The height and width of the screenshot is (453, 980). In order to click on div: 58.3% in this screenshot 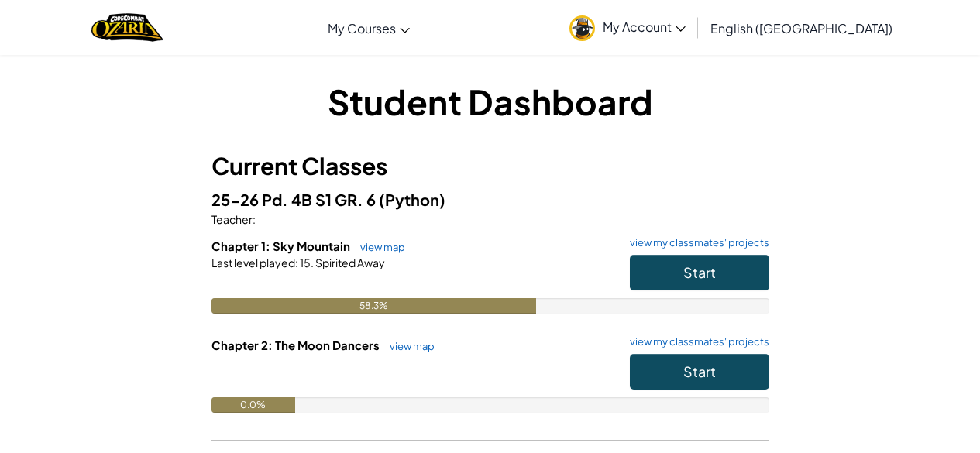, I will do `click(374, 306)`.